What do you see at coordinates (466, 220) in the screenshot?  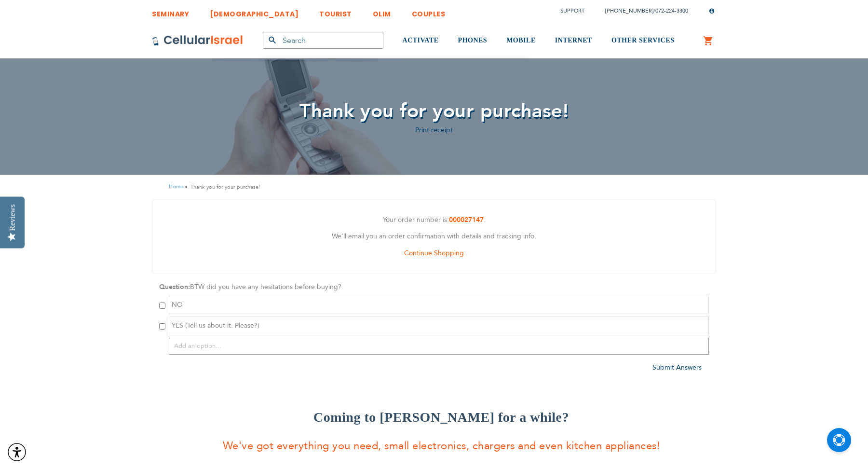 I see `a: 000027147` at bounding box center [466, 220].